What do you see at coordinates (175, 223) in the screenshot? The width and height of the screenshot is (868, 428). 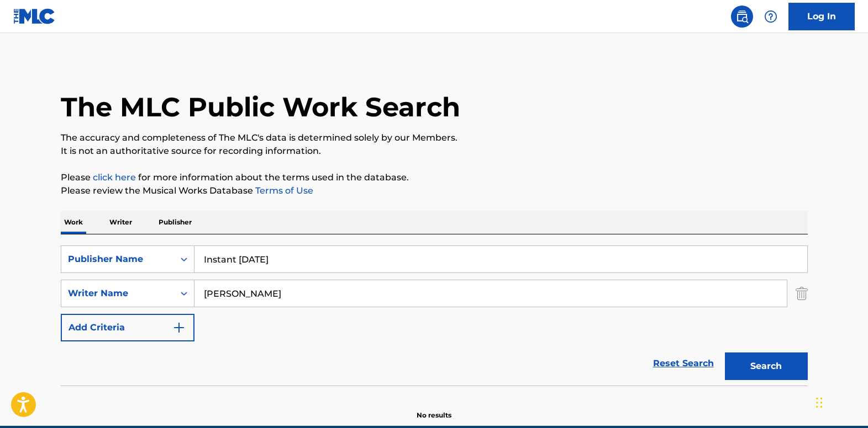 I see `p: Publisher` at bounding box center [175, 223].